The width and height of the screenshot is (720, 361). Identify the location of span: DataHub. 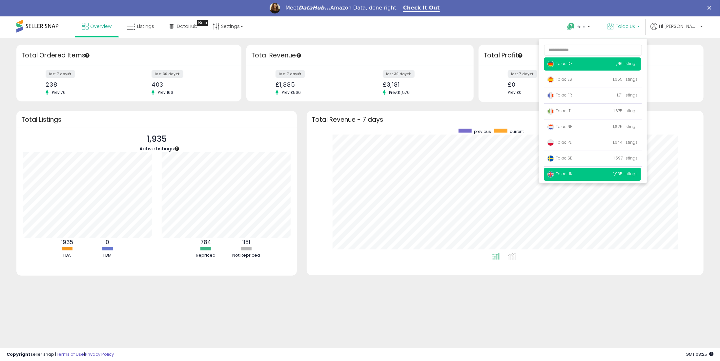
(187, 26).